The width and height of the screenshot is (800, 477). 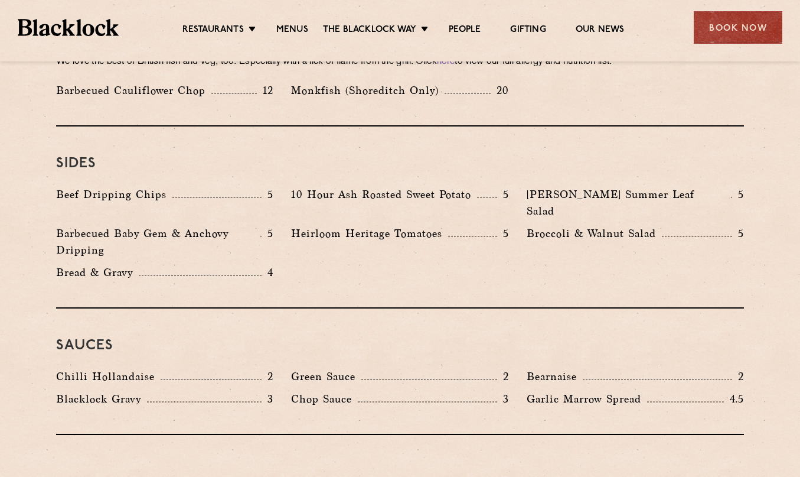 What do you see at coordinates (326, 376) in the screenshot?
I see `p: Green Sauce` at bounding box center [326, 376].